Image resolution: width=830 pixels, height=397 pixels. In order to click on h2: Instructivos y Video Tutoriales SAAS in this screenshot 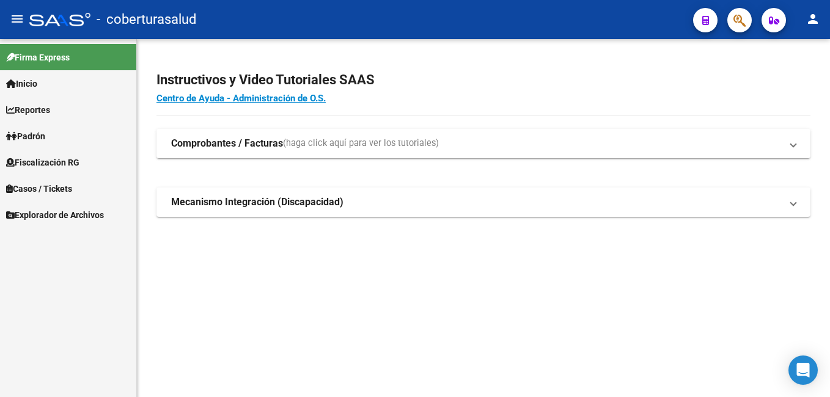, I will do `click(483, 80)`.